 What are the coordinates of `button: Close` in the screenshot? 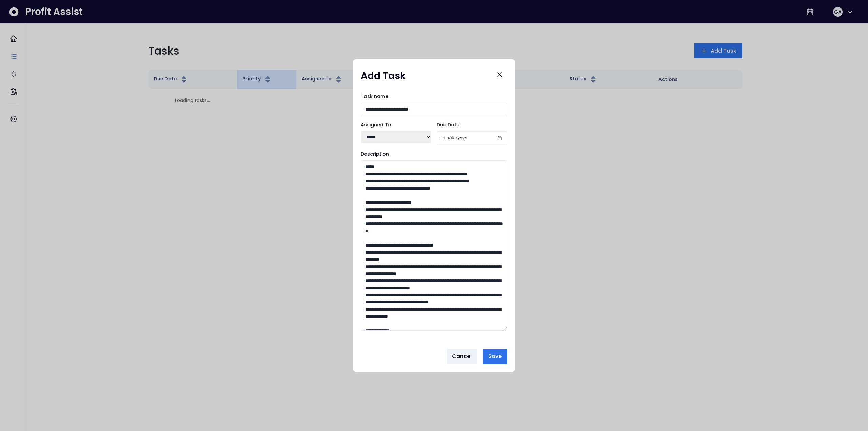 It's located at (499, 75).